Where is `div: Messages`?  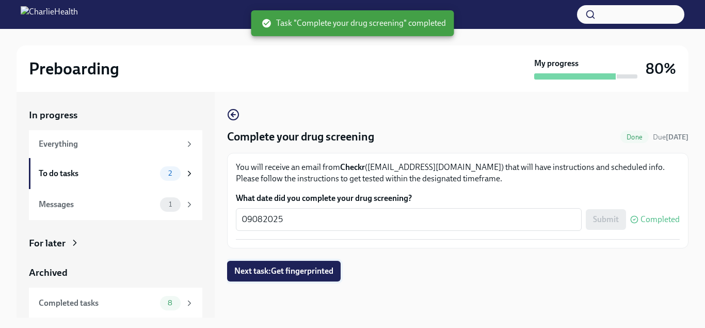 div: Messages is located at coordinates (97, 204).